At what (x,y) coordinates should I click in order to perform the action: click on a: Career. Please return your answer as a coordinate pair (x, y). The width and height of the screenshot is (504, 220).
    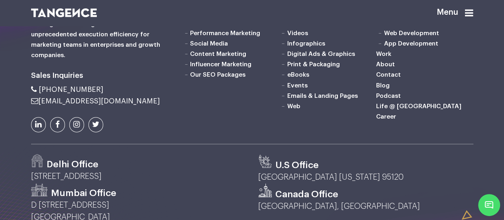
    Looking at the image, I should click on (386, 116).